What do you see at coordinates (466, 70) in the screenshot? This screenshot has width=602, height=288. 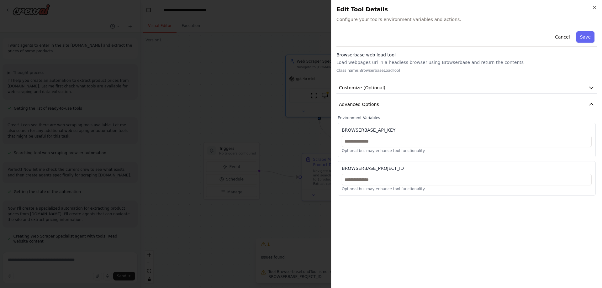 I see `p: Class name: BrowserbaseLoadTool` at bounding box center [466, 70].